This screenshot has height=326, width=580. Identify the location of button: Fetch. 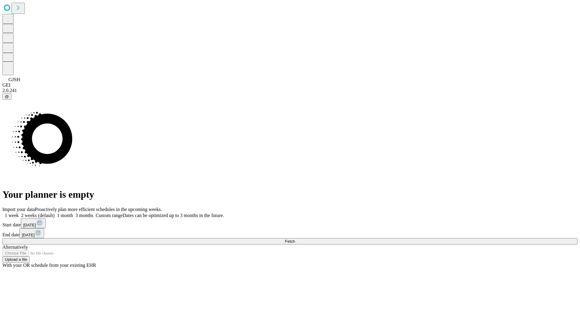
(290, 241).